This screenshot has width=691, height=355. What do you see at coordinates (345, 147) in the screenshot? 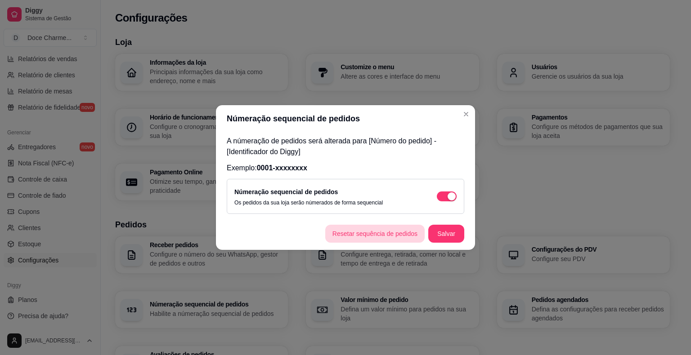
I see `p: A númeração de pedidos será alterada para [Número do pedido] - [Identificador do Diggy]` at bounding box center [345, 147].